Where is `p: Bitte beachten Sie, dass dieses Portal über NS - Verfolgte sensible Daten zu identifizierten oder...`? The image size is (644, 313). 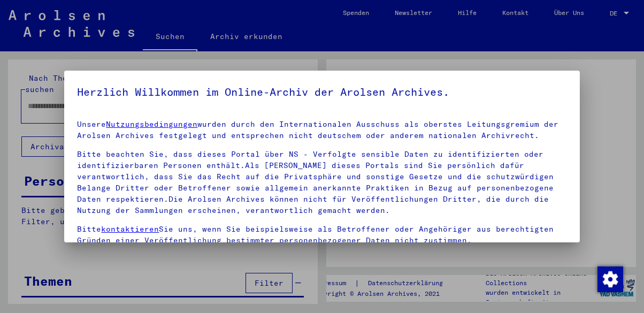
p: Bitte beachten Sie, dass dieses Portal über NS - Verfolgte sensible Daten zu identifizierten oder... is located at coordinates (321, 183).